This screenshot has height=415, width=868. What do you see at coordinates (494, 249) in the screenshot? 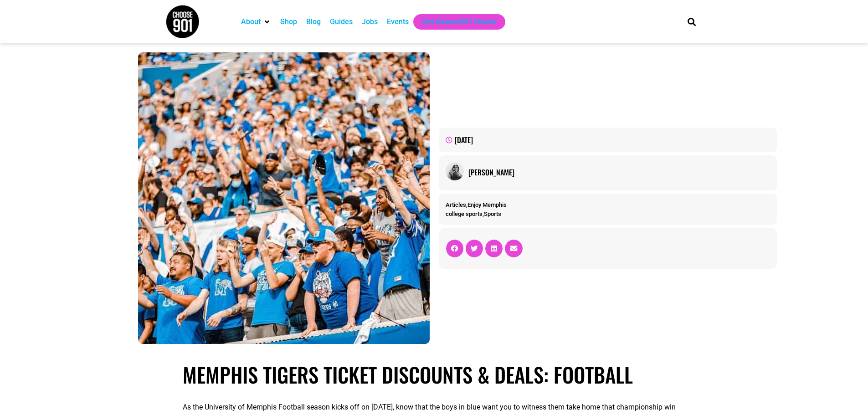
I see `div: Share on linkedin` at bounding box center [494, 249].